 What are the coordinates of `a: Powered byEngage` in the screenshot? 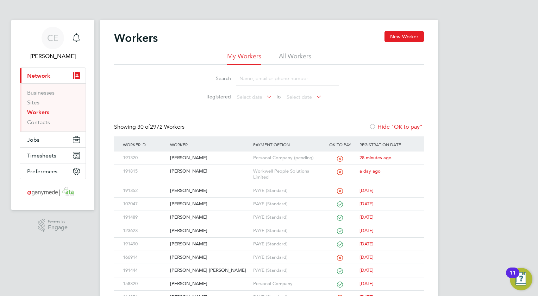 It's located at (53, 226).